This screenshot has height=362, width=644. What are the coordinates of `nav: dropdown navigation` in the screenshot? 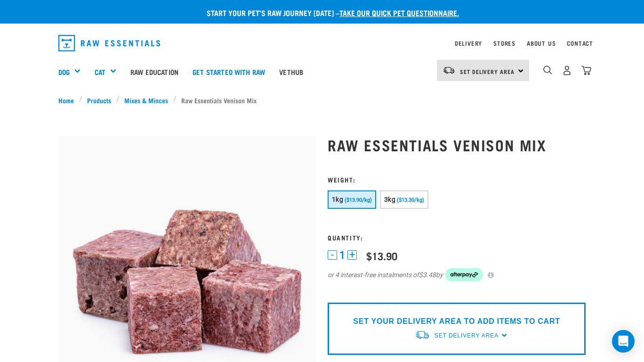 It's located at (322, 43).